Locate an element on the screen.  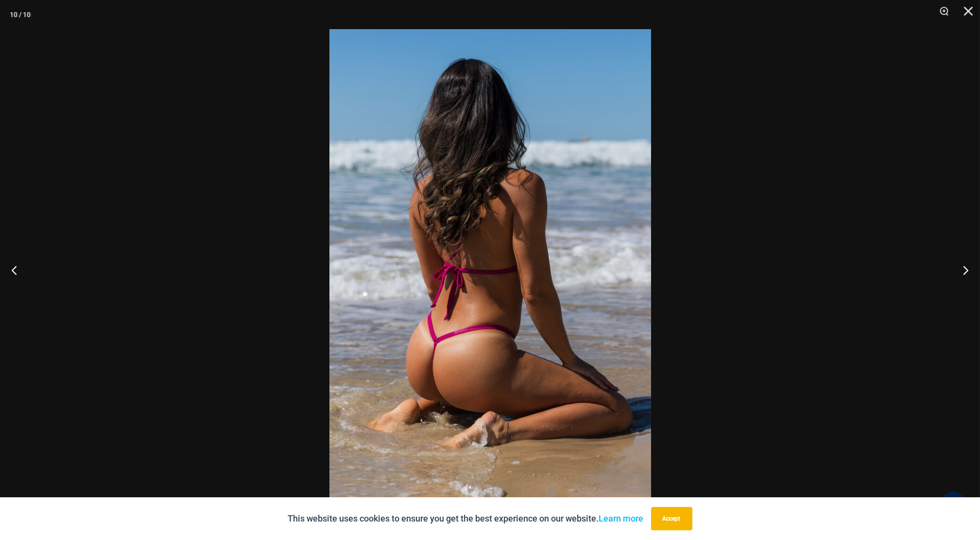
p: This website uses cookies to ensure you get the best experience on our website. is located at coordinates (466, 519).